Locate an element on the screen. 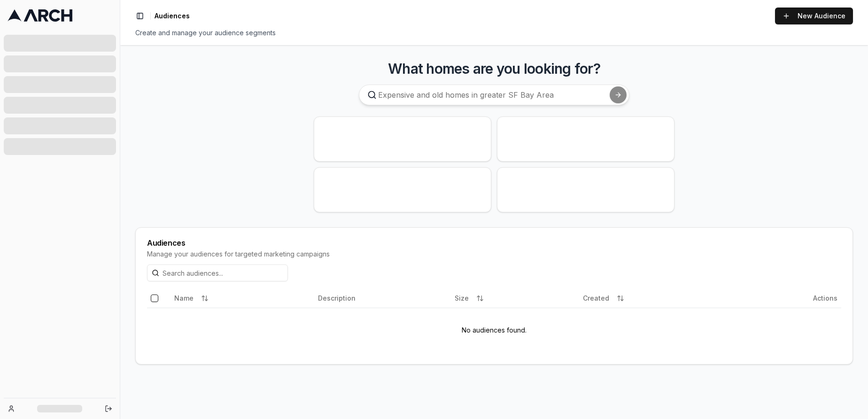 The width and height of the screenshot is (868, 419). input: Search audiences... is located at coordinates (218, 273).